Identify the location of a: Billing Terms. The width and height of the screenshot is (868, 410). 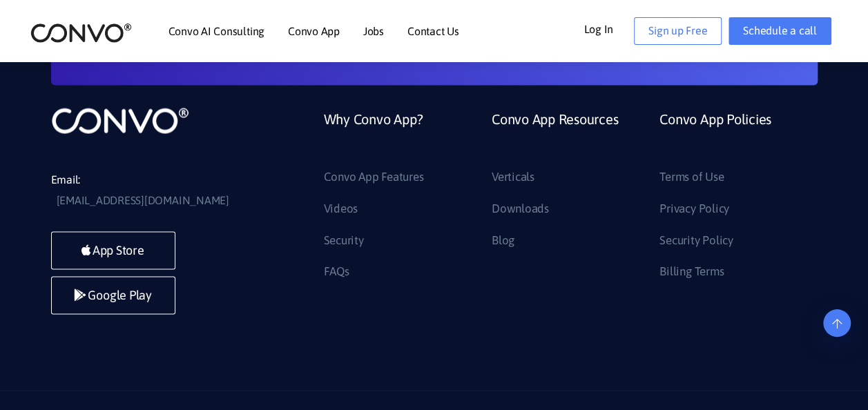
(691, 271).